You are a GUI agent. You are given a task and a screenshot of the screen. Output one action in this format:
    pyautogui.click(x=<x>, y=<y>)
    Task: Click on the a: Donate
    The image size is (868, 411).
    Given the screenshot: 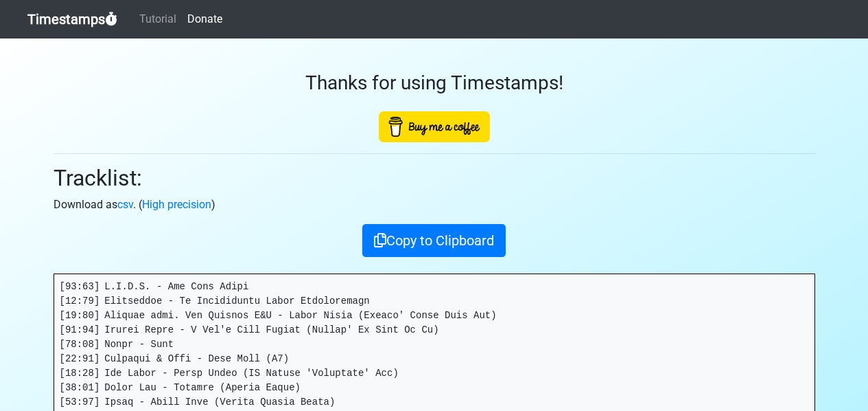 What is the action you would take?
    pyautogui.click(x=204, y=19)
    